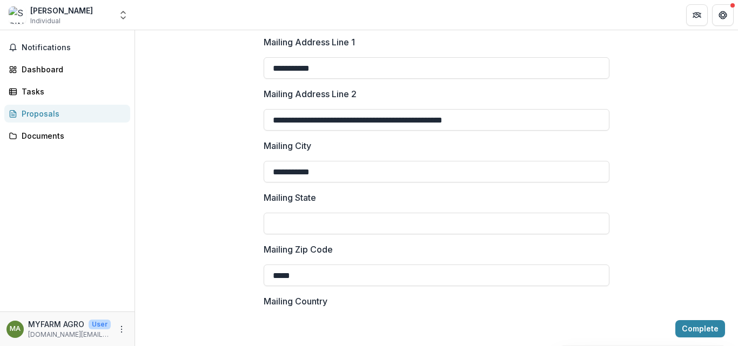 The image size is (738, 346). I want to click on div: MYFARM AGRO, so click(15, 329).